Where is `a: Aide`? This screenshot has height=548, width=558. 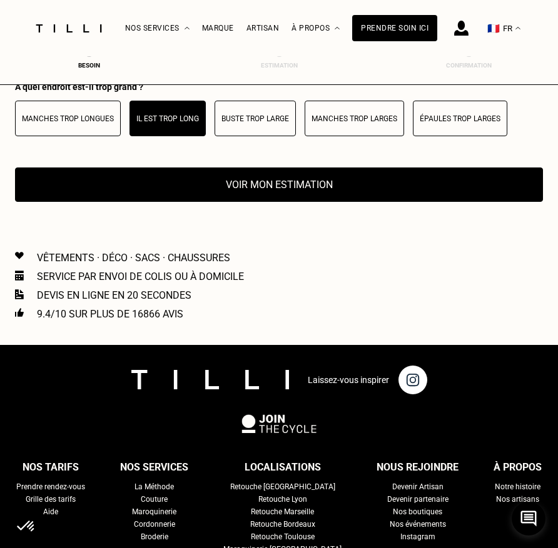 a: Aide is located at coordinates (51, 512).